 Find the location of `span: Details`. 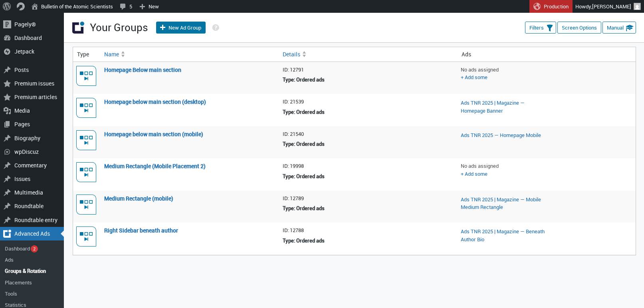

span: Details is located at coordinates (291, 54).